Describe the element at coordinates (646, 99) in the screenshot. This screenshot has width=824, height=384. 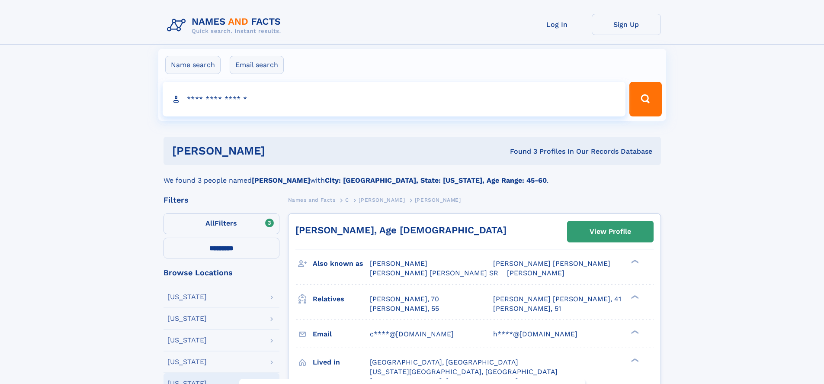
I see `button: Search Button` at that location.